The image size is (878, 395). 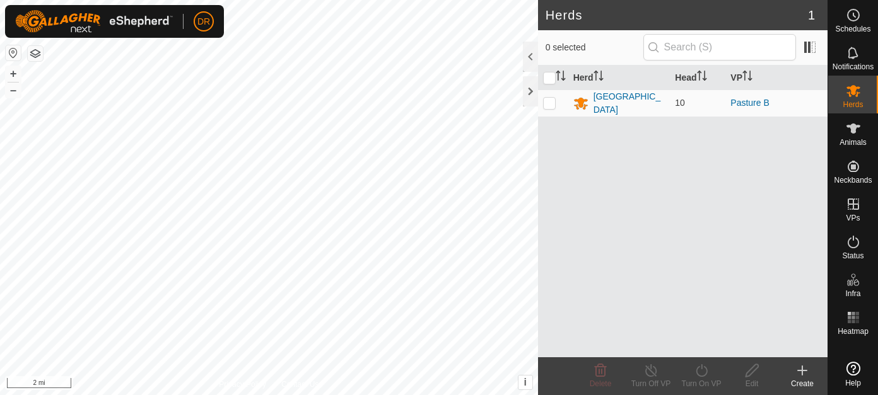 I want to click on h2: Herds, so click(x=677, y=15).